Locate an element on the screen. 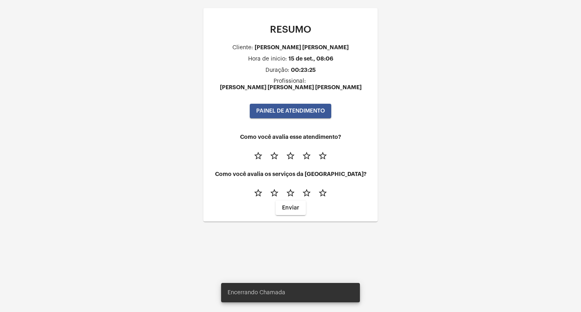  span: PAINEL DE ATENDIMENTO is located at coordinates (291, 111).